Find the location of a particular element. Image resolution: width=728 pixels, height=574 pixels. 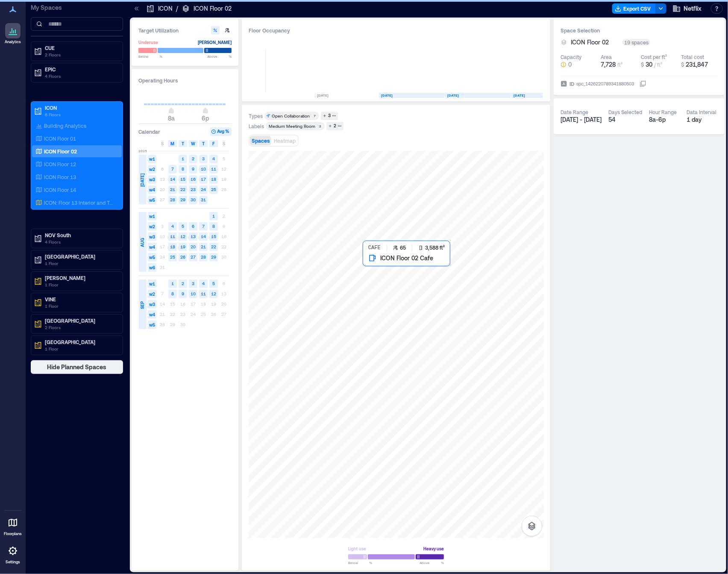

p: VINE is located at coordinates (80, 299).